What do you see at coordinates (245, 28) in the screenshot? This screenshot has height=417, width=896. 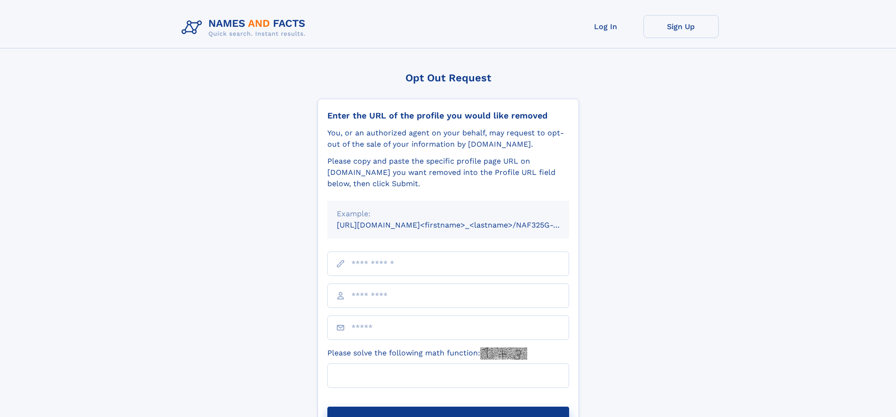 I see `img: Logo Names and Facts` at bounding box center [245, 28].